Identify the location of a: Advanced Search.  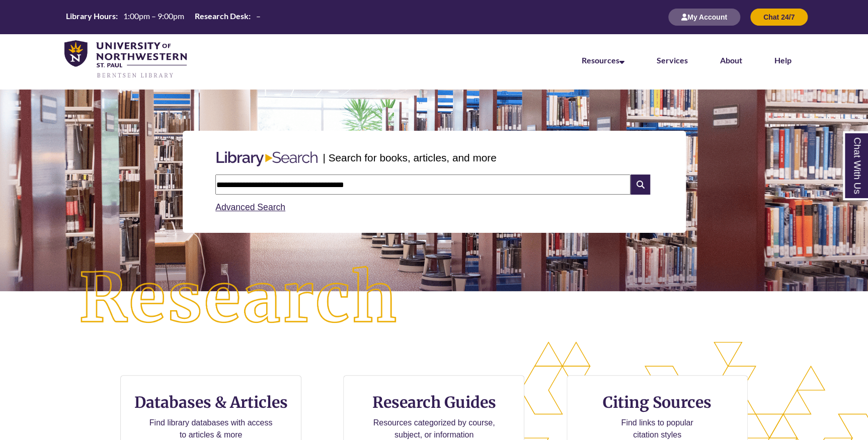
(250, 207).